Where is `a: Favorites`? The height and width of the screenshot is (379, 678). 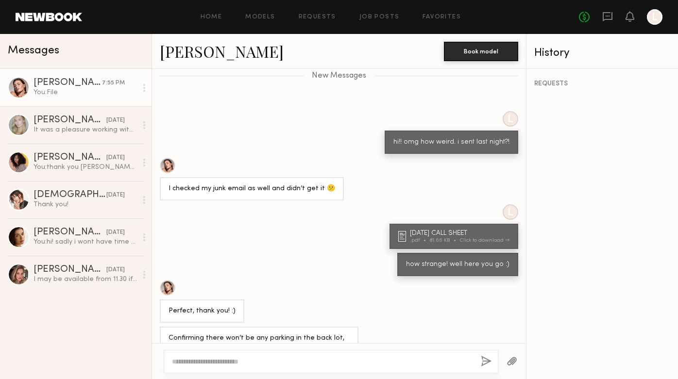 a: Favorites is located at coordinates (441, 17).